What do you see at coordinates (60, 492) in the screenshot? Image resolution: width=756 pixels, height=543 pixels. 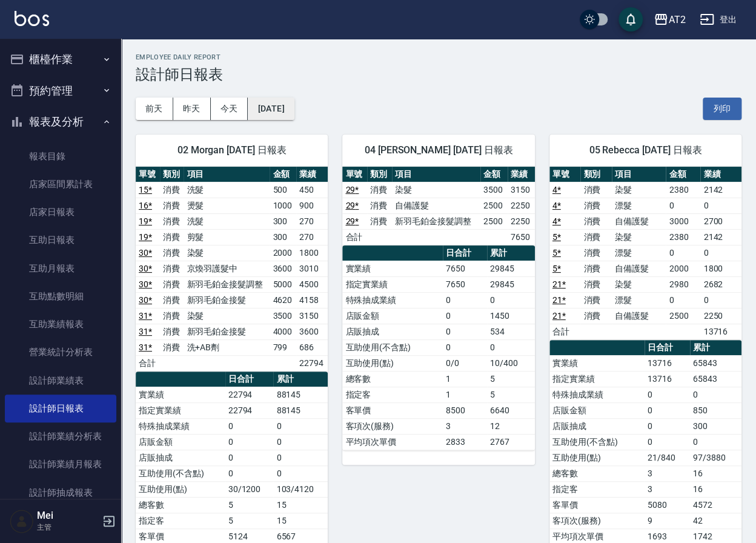 I see `a: 設計師抽成報表` at bounding box center [60, 492].